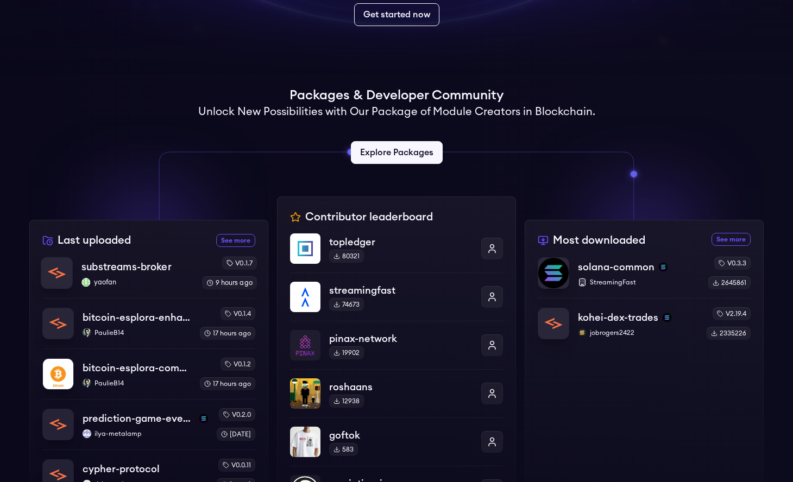 Image resolution: width=793 pixels, height=482 pixels. I want to click on a: pinax-networkpinax-network19902, so click(397, 345).